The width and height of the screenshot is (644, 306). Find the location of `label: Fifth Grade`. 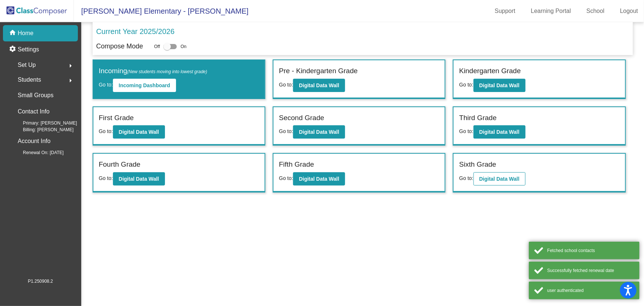

label: Fifth Grade is located at coordinates (296, 164).